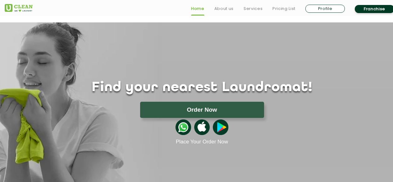 This screenshot has height=182, width=393. Describe the element at coordinates (202, 110) in the screenshot. I see `button: Order Now` at that location.